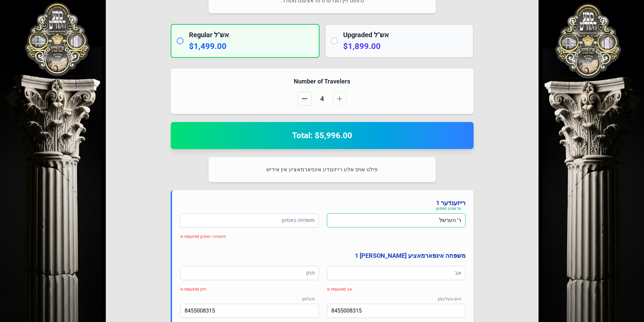  I want to click on p: $1,499.00, so click(251, 46).